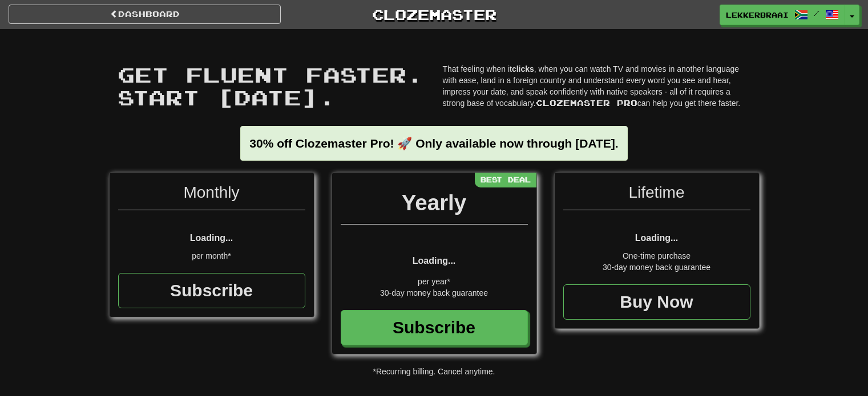 This screenshot has height=396, width=868. Describe the element at coordinates (434, 282) in the screenshot. I see `div: per year*` at that location.